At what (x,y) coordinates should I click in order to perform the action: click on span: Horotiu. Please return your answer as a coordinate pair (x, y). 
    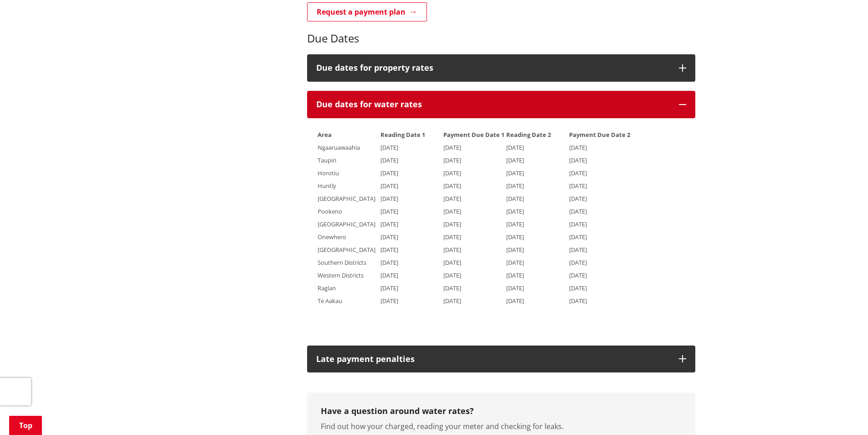
    Looking at the image, I should click on (328, 173).